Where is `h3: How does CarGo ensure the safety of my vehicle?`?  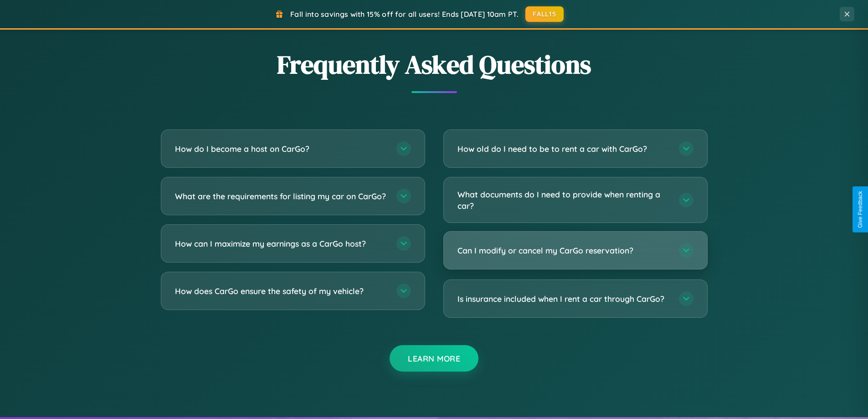 h3: How does CarGo ensure the safety of my vehicle? is located at coordinates (281, 291).